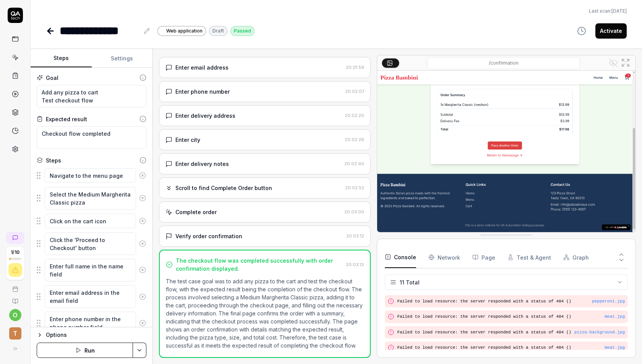 The width and height of the screenshot is (642, 364). Describe the element at coordinates (96, 335) in the screenshot. I see `div: Options` at that location.